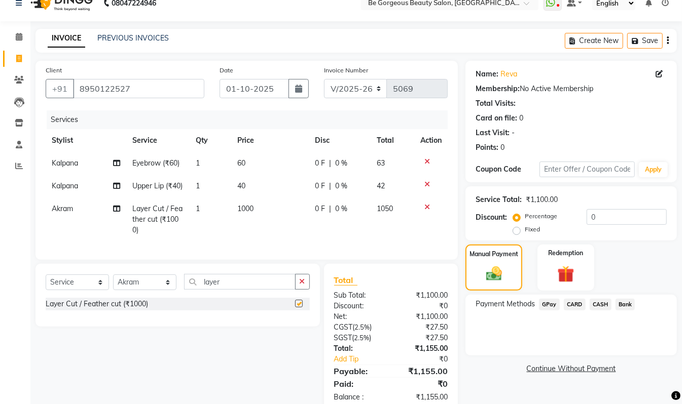 The image size is (682, 404). I want to click on th: Service, so click(158, 140).